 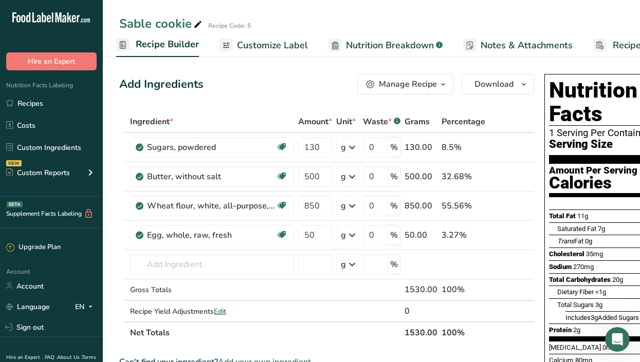 I want to click on div: BETA, so click(x=14, y=204).